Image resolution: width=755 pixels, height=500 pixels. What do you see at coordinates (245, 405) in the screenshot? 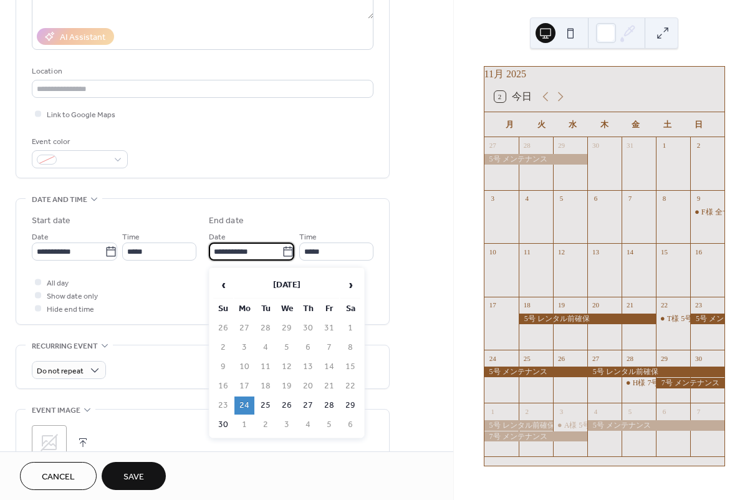
I see `td: 24` at bounding box center [245, 405].